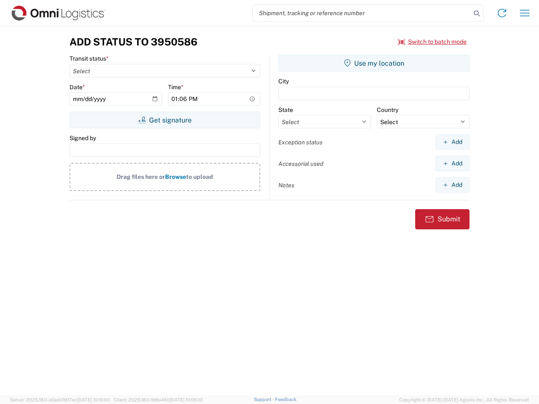  I want to click on input: Shipment, tracking or reference number, so click(362, 13).